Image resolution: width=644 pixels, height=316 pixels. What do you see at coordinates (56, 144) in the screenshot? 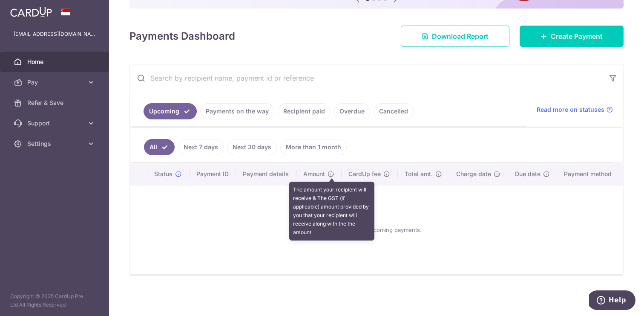
I see `span: Settings` at bounding box center [56, 144].